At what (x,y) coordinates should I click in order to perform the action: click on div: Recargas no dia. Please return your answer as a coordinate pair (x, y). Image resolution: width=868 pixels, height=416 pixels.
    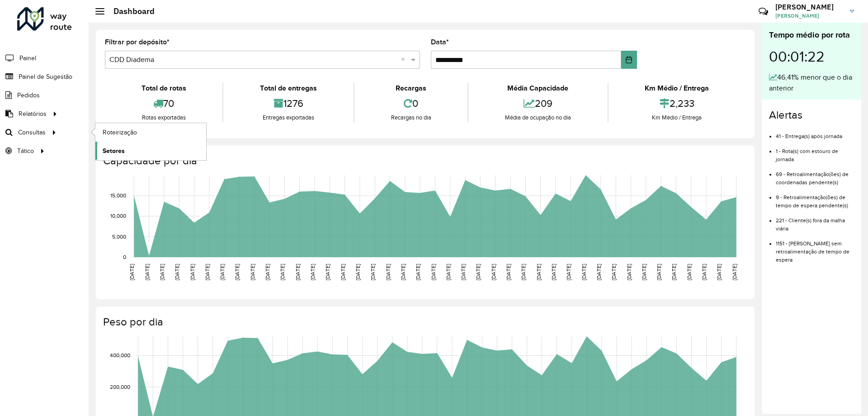
    Looking at the image, I should click on (411, 118).